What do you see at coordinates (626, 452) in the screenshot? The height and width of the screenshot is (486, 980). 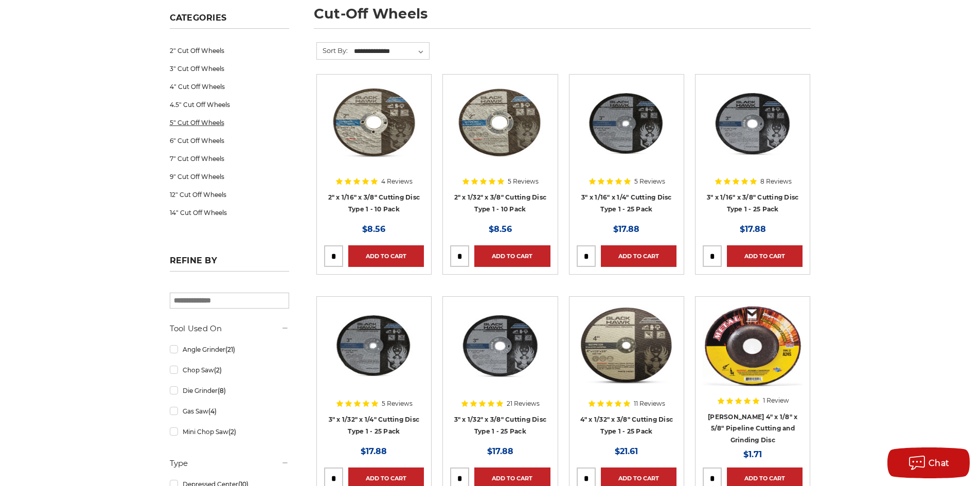 I see `span: $21.61` at bounding box center [626, 452].